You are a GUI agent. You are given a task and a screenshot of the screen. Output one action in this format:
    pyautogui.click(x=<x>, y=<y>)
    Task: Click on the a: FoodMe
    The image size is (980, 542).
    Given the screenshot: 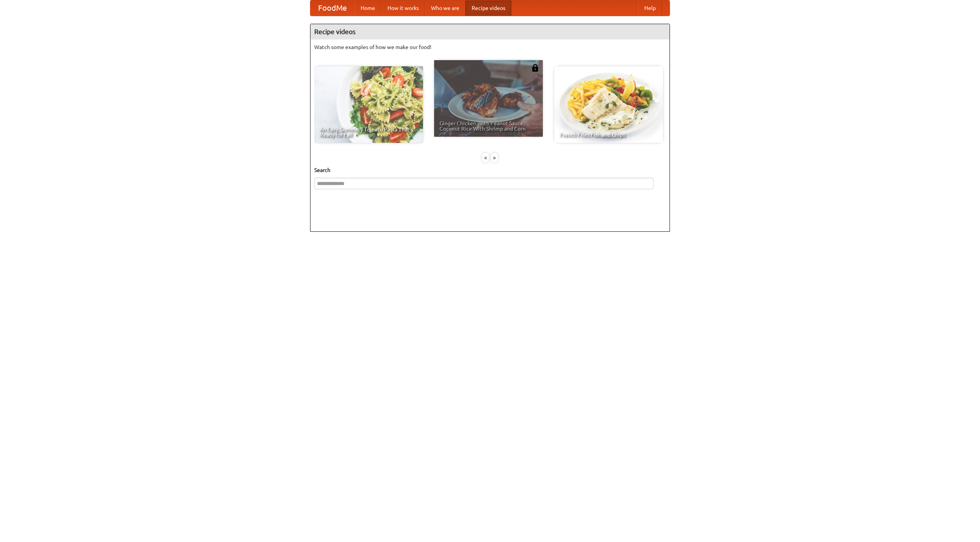 What is the action you would take?
    pyautogui.click(x=332, y=8)
    